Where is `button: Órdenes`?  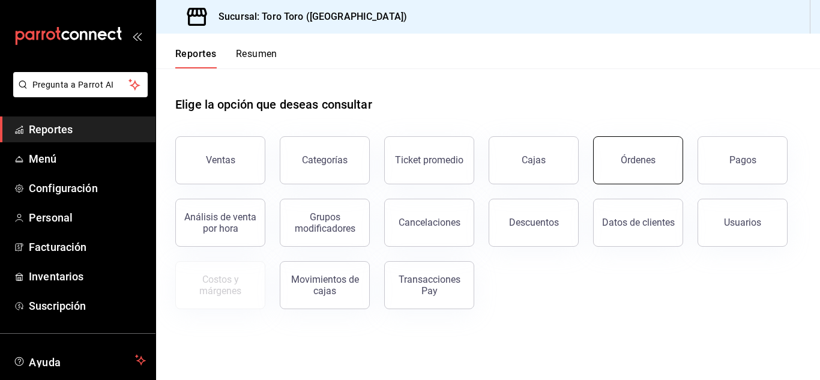
button: Órdenes is located at coordinates (638, 160).